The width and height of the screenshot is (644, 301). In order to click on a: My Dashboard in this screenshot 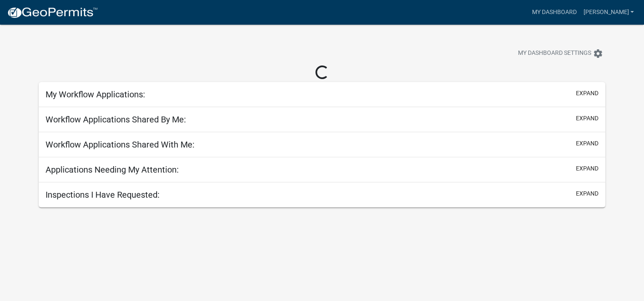, I will do `click(554, 12)`.